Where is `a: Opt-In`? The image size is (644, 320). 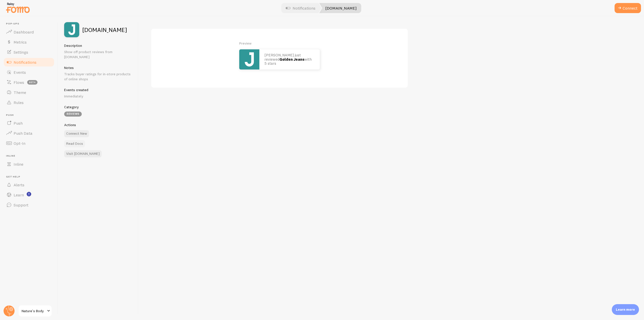 a: Opt-In is located at coordinates (29, 143).